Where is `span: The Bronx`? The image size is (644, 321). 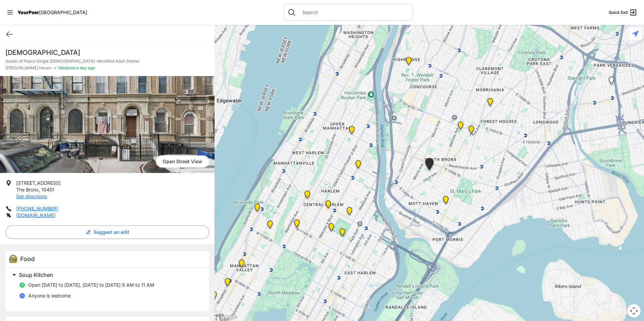 span: The Bronx is located at coordinates (27, 189).